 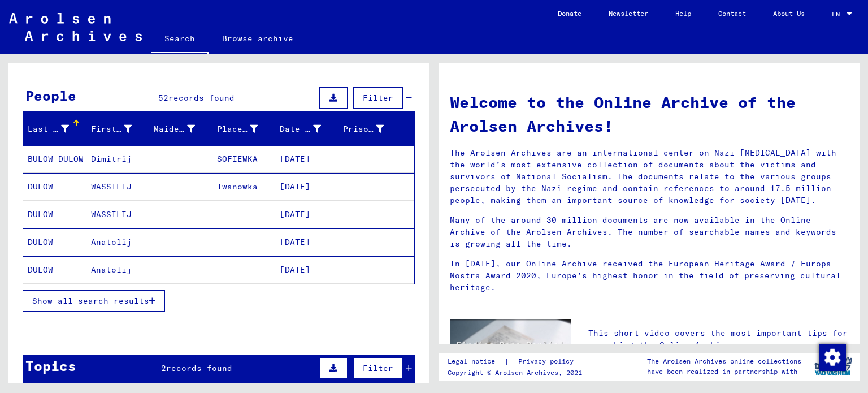 I want to click on a: Search, so click(x=179, y=40).